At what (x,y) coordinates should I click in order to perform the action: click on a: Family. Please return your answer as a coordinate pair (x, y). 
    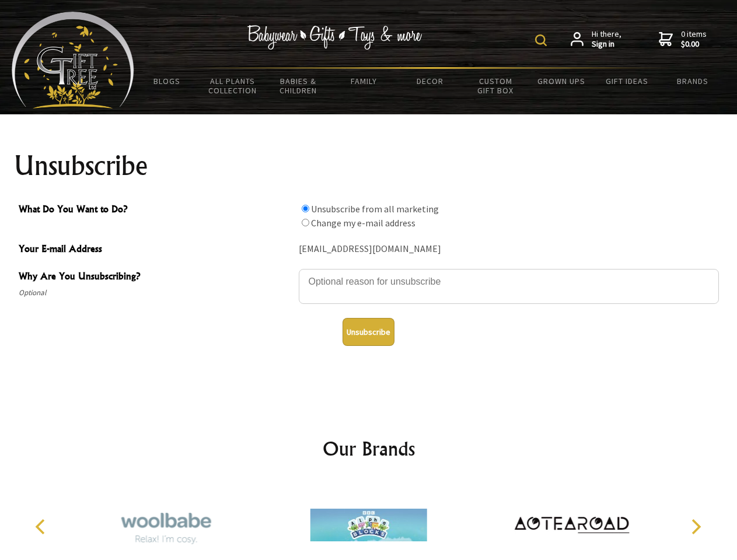
    Looking at the image, I should click on (364, 81).